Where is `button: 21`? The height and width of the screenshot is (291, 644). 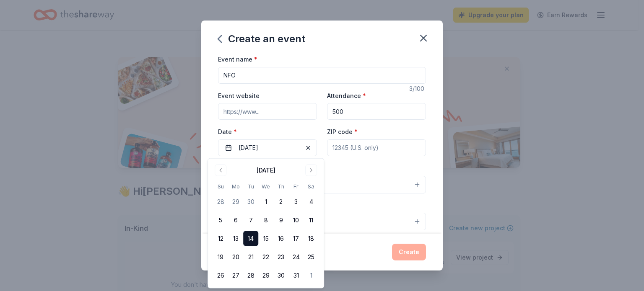 button: 21 is located at coordinates (251, 257).